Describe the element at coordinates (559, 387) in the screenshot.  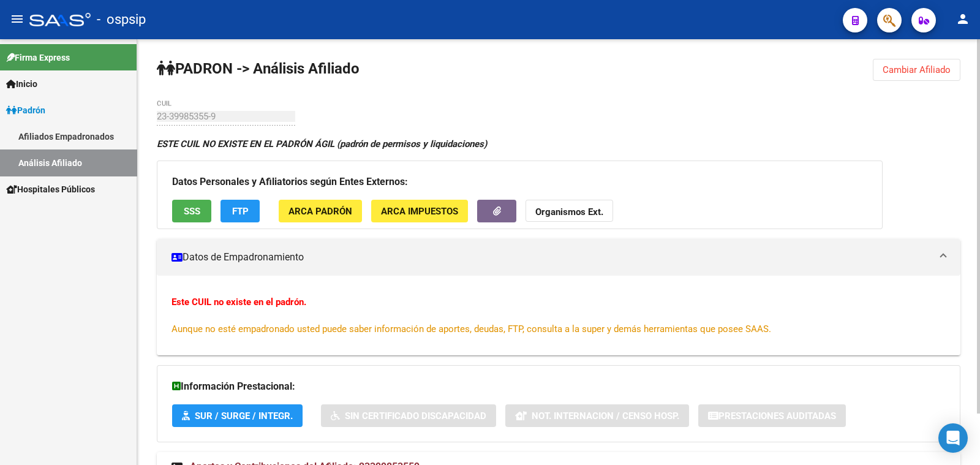
I see `h3: Información Prestacional:` at that location.